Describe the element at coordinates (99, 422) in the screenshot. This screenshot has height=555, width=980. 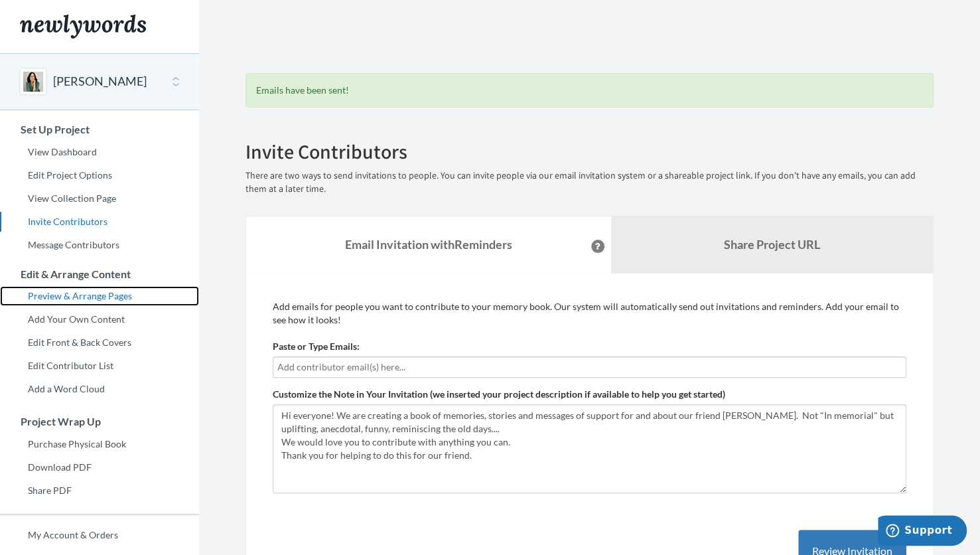
I see `h3: Project Wrap Up` at that location.